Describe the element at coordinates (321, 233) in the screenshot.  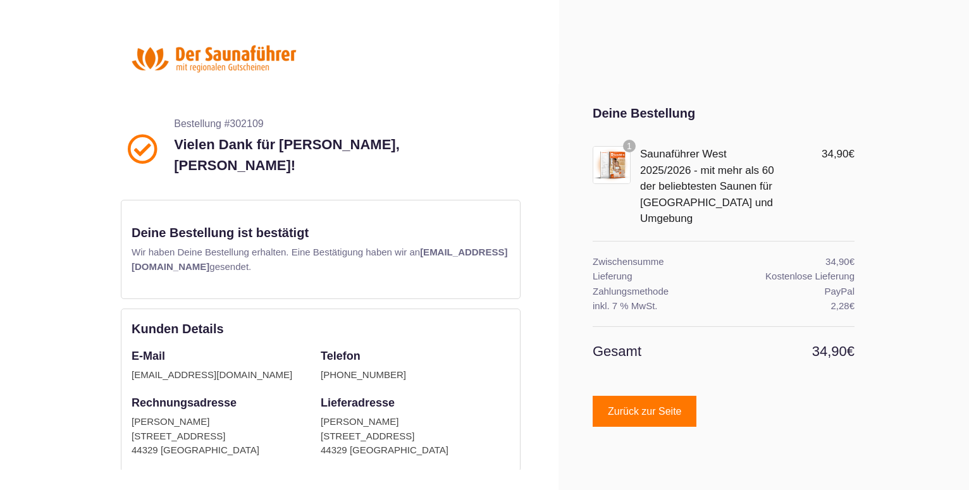
I see `p: Deine Bestellung ist bestätigt` at that location.